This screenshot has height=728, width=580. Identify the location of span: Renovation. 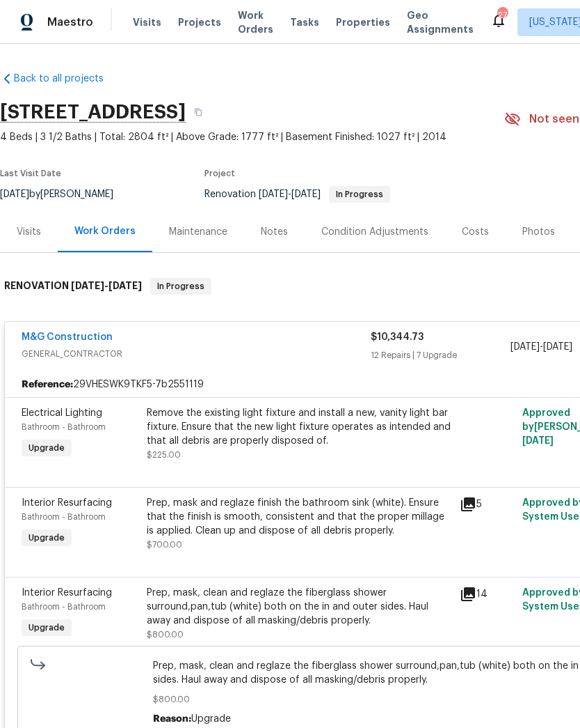
(297, 195).